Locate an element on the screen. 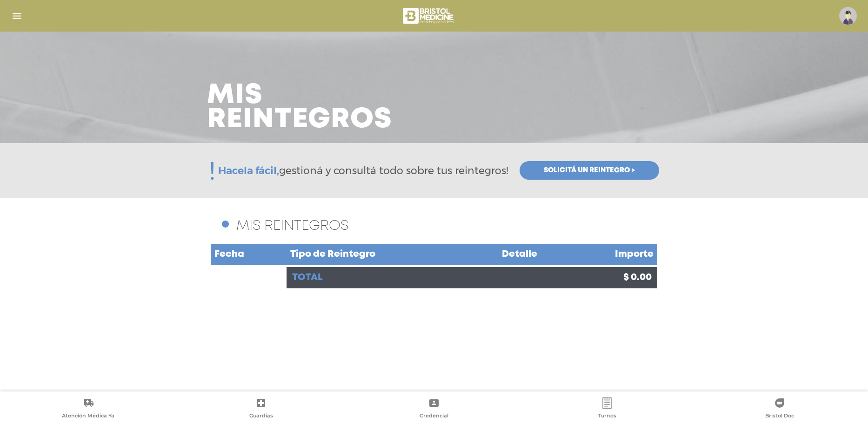  span: Atención Médica Ya is located at coordinates (88, 417).